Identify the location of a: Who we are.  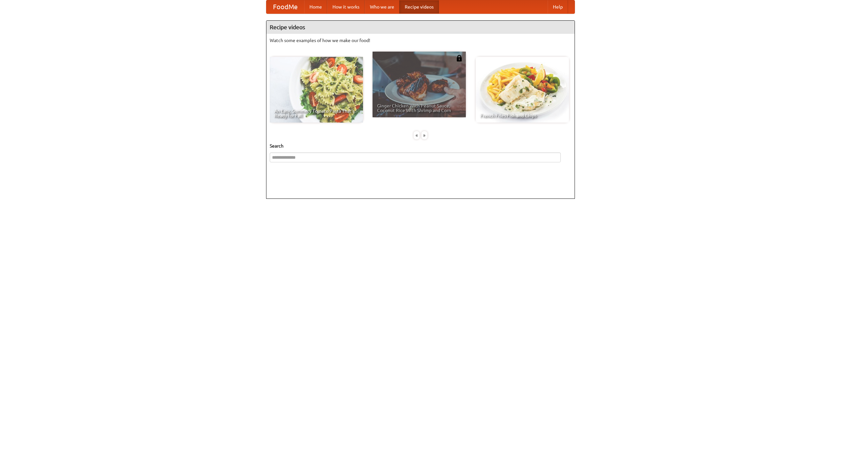
(382, 7).